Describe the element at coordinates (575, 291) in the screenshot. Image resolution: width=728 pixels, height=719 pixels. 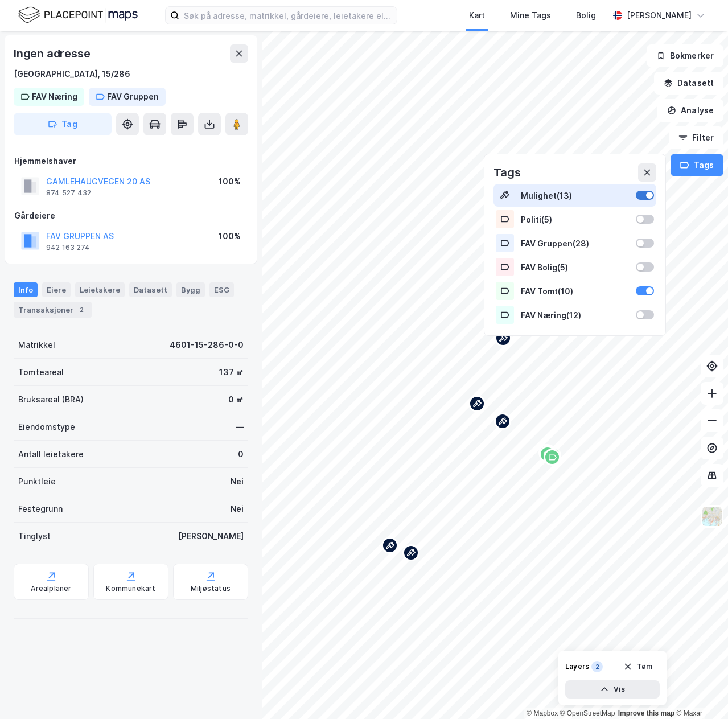
I see `div: FAV Tomt ( 10 )` at that location.